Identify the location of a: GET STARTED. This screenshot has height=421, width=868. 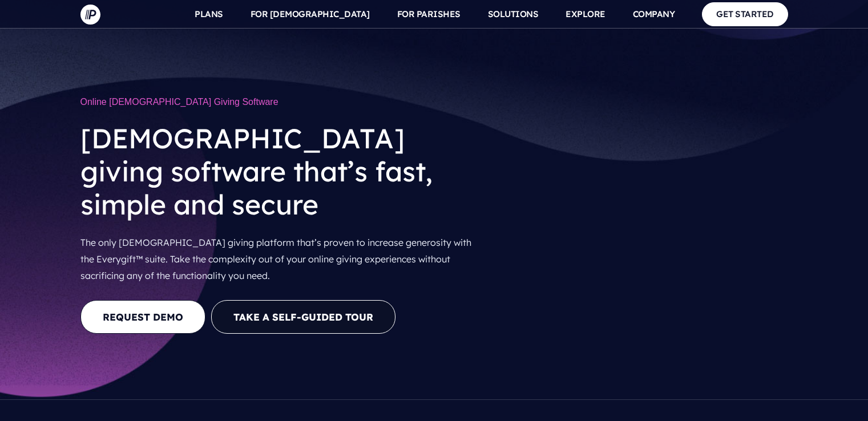
(744, 14).